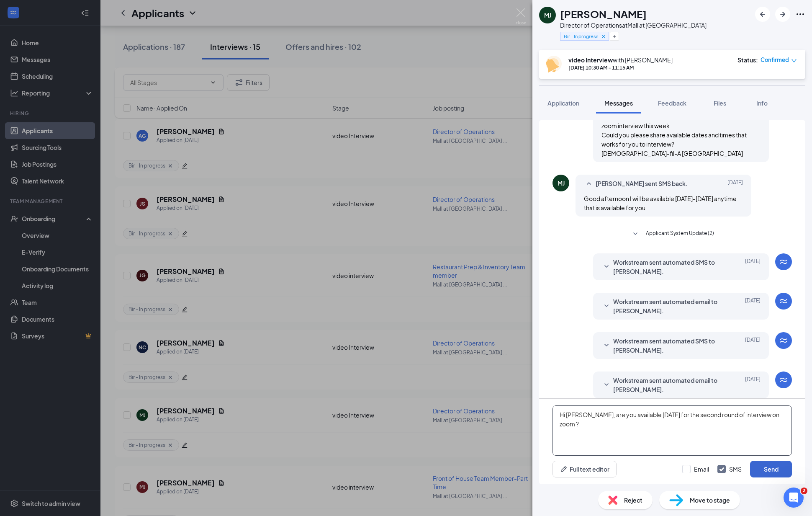 The height and width of the screenshot is (516, 812). Describe the element at coordinates (771, 469) in the screenshot. I see `button: Send` at that location.